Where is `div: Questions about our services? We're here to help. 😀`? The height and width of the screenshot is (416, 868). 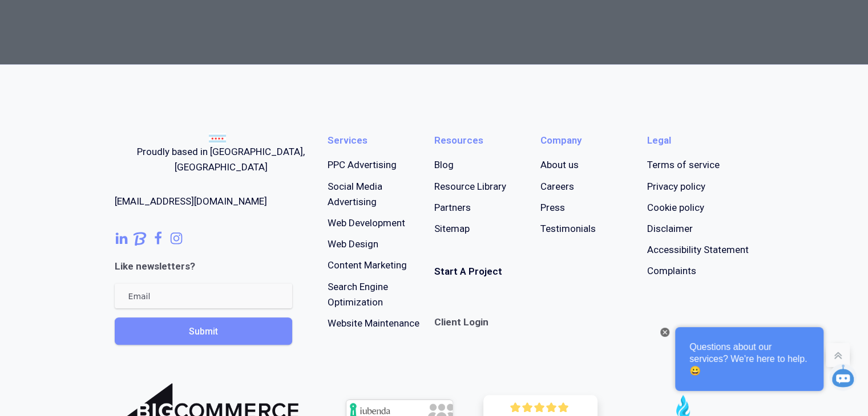 div: Questions about our services? We're here to help. 😀 is located at coordinates (749, 360).